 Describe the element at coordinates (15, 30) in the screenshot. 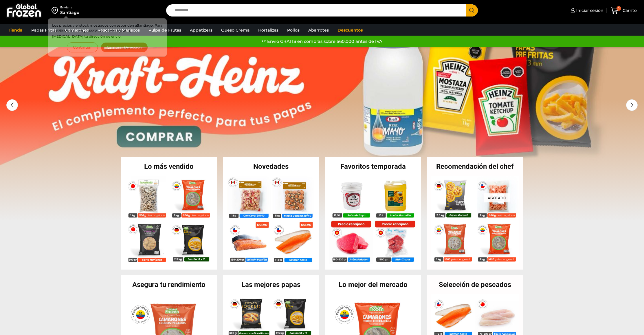

I see `a: Tienda` at that location.